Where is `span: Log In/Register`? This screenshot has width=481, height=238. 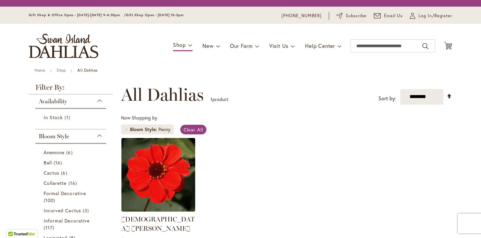
span: Log In/Register is located at coordinates (435, 16).